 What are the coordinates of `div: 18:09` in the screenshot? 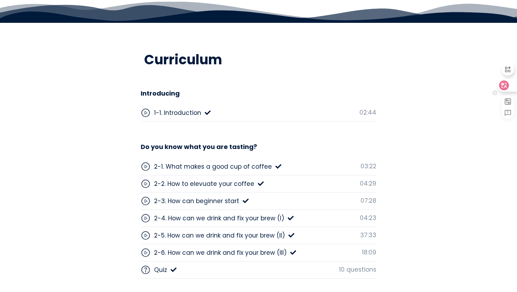 It's located at (369, 253).